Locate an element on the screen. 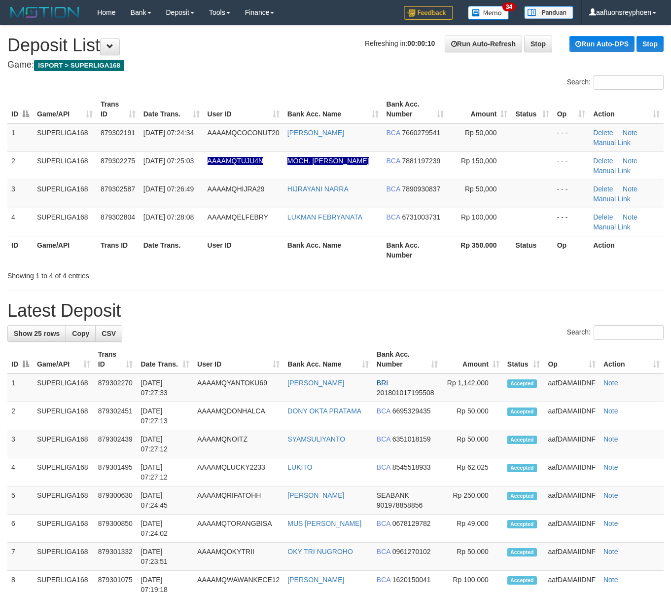 Image resolution: width=671 pixels, height=594 pixels. a: LUKITO is located at coordinates (300, 467).